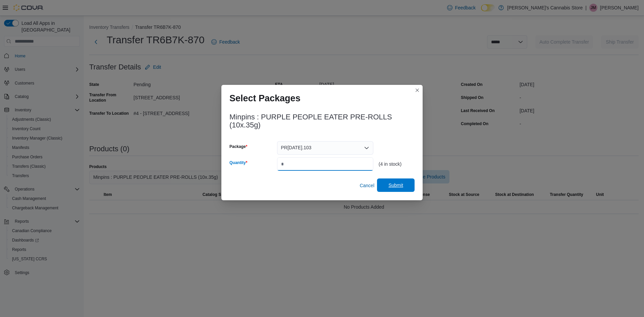  What do you see at coordinates (396, 185) in the screenshot?
I see `span: Submit` at bounding box center [396, 185].